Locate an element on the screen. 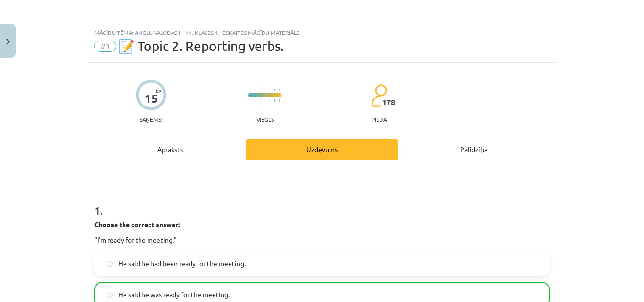 This screenshot has width=644, height=302. img: icon-close-lesson-0947bae3869378f0d4975bcd49f059093ad1ed9edebbc8119c70593378902aed.svg is located at coordinates (8, 42).